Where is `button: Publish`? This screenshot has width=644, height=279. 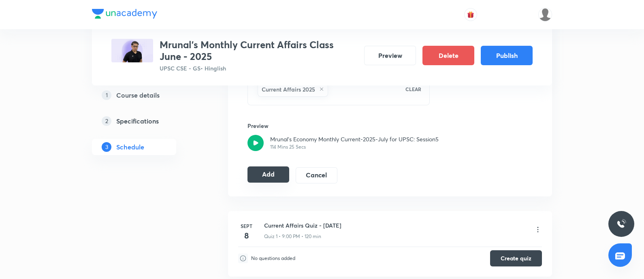 button: Publish is located at coordinates (507, 56).